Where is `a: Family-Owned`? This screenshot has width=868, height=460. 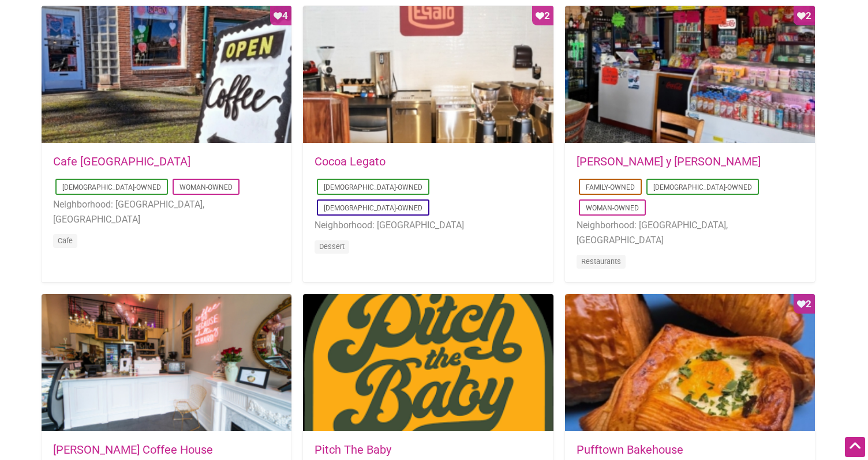 a: Family-Owned is located at coordinates (610, 187).